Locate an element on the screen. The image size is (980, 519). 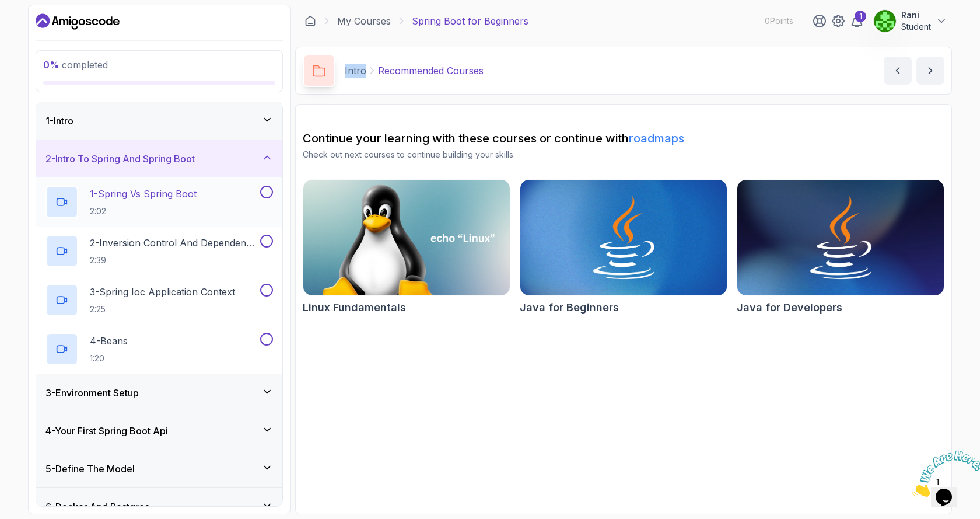
h2: Java for Developers is located at coordinates (789, 307).